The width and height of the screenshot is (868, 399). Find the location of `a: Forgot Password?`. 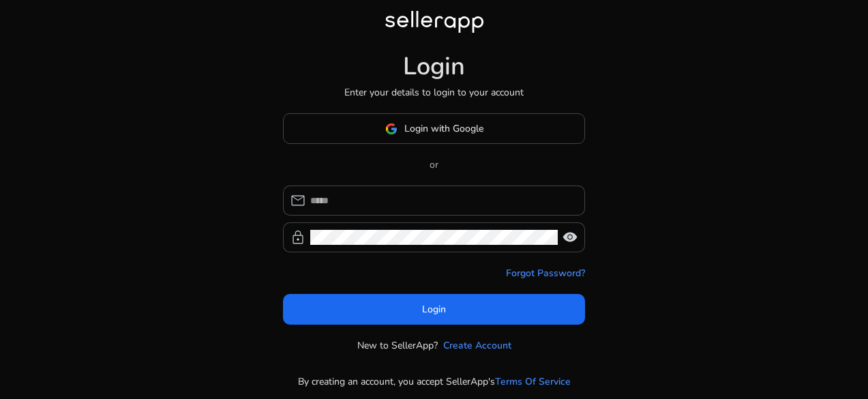

a: Forgot Password? is located at coordinates (546, 273).